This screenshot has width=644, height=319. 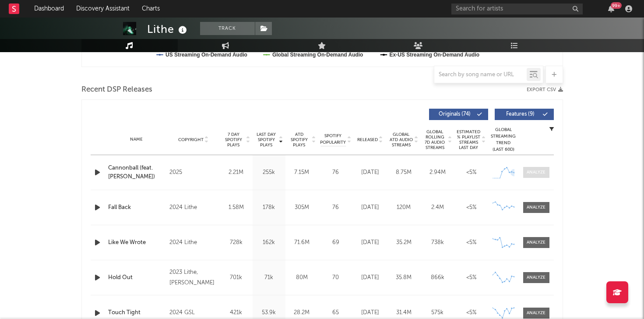 What do you see at coordinates (236, 207) in the screenshot?
I see `div: 1.58M` at bounding box center [236, 207].